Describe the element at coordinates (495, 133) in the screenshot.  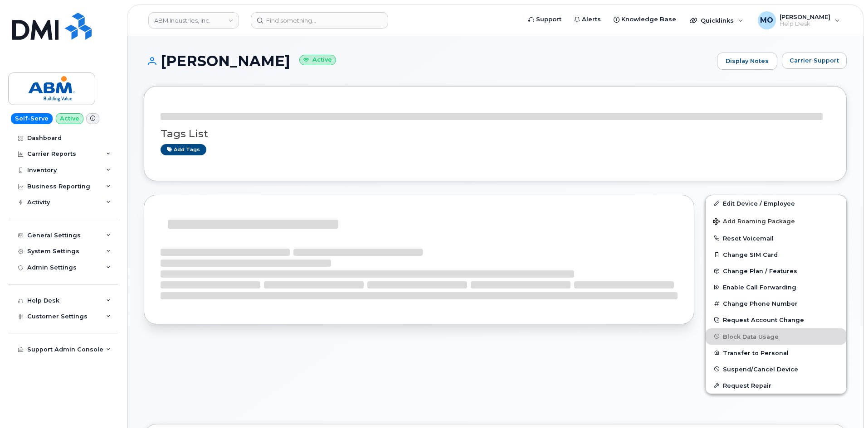
I see `h3: Tags List` at that location.